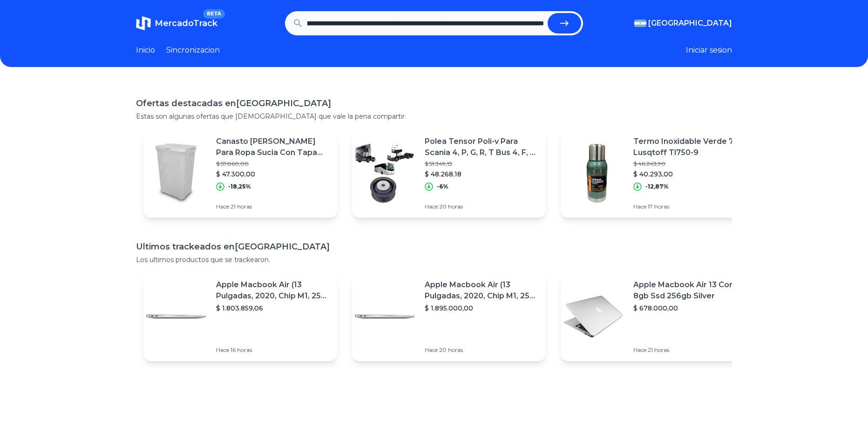  I want to click on a: Featured imageTermo Inoxidable Verde 750l Lusqtoff Tl750-9$ 46.243,90$ 40.293,00-12,87%Hace 17 horas, so click(657, 174).